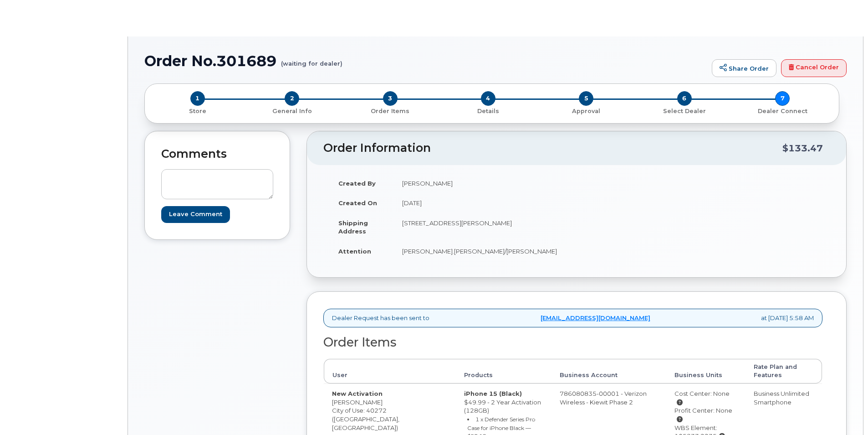  I want to click on a: 6 Select Dealer, so click(685, 111).